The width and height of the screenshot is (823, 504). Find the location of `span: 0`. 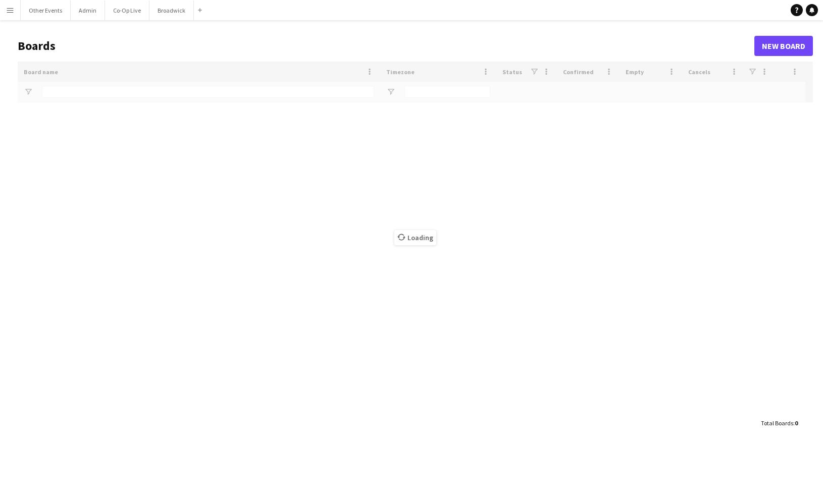

span: 0 is located at coordinates (796, 422).